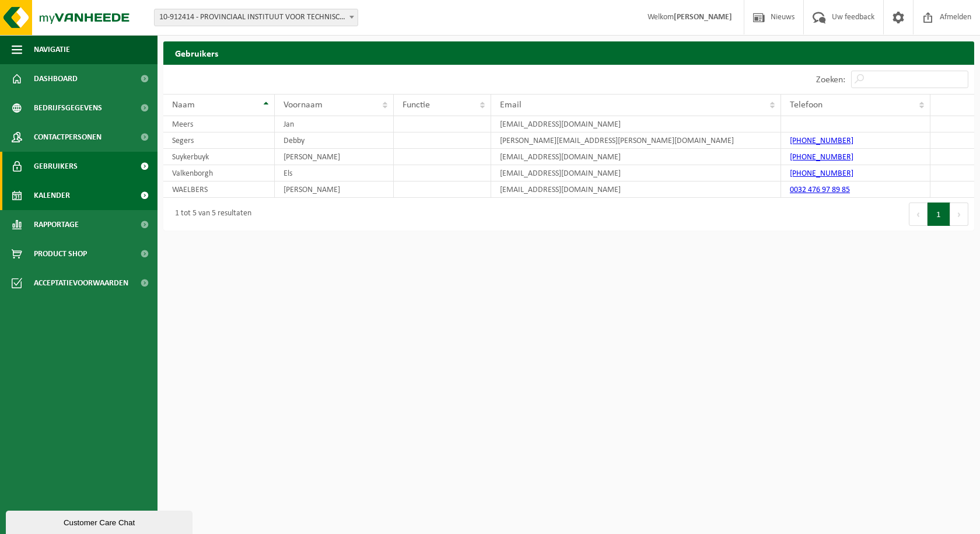 The image size is (980, 534). What do you see at coordinates (184, 105) in the screenshot?
I see `span: Naam` at bounding box center [184, 105].